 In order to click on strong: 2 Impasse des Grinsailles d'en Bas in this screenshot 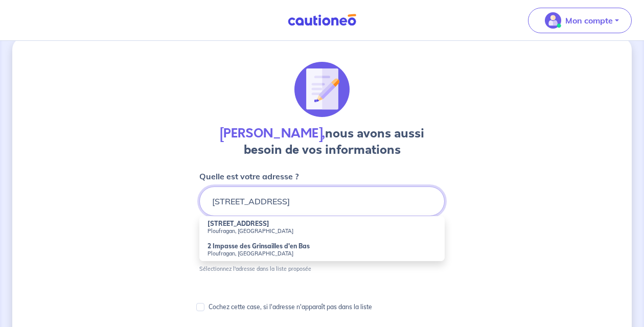, I will do `click(259, 246)`.